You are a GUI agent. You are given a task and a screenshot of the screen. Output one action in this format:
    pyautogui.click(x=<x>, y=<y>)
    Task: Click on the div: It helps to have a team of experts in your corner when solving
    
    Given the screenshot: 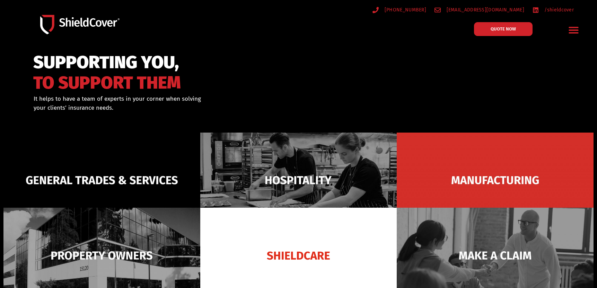 What is the action you would take?
    pyautogui.click(x=184, y=103)
    